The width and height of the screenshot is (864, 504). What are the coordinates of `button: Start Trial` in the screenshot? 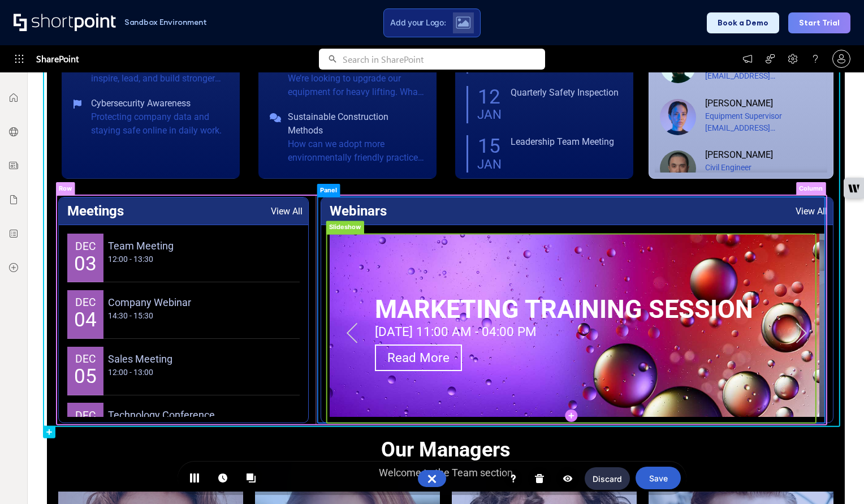 It's located at (819, 23).